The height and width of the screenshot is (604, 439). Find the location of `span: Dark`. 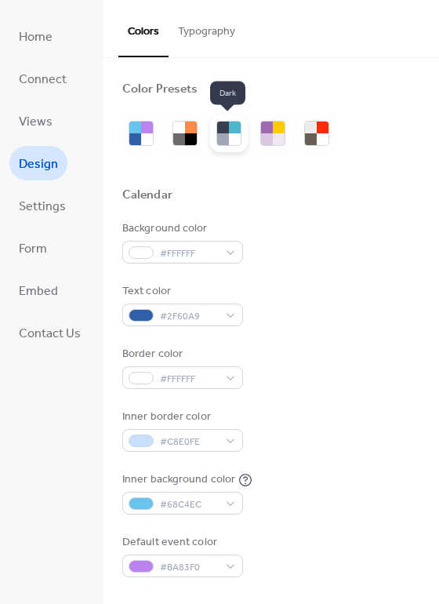

span: Dark is located at coordinates (227, 93).